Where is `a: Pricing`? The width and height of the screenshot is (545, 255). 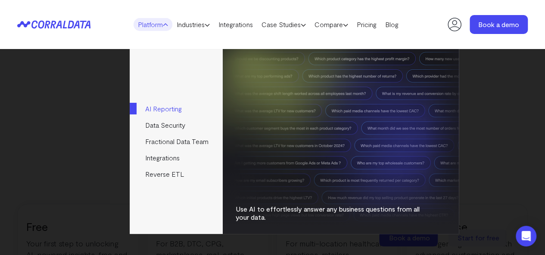 a: Pricing is located at coordinates (367, 25).